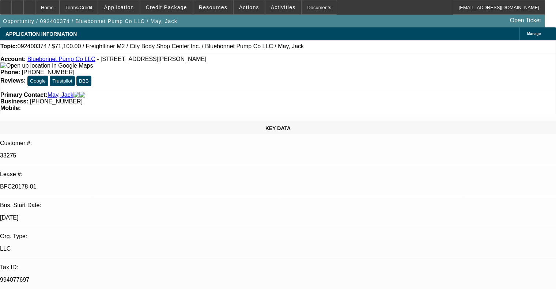 Image resolution: width=556 pixels, height=289 pixels. Describe the element at coordinates (10, 72) in the screenshot. I see `strong: Phone:` at that location.